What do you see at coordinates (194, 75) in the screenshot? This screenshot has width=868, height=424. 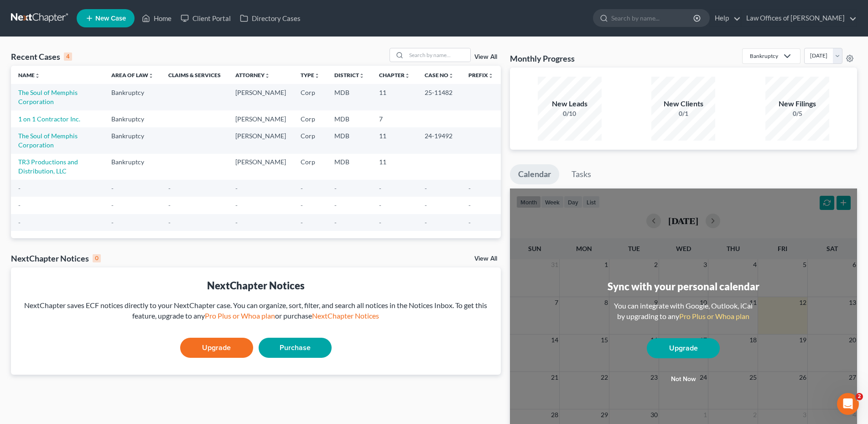 I see `th: Claims & Services` at bounding box center [194, 75].